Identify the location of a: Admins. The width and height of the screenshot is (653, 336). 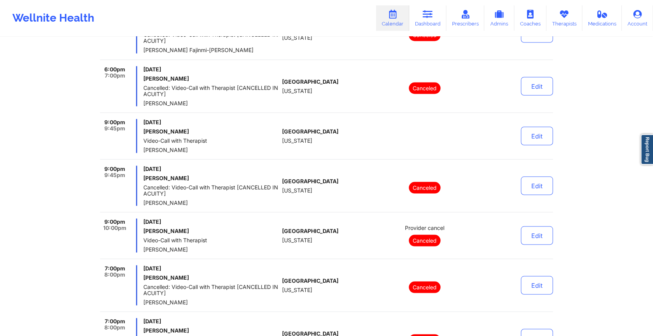
(499, 18).